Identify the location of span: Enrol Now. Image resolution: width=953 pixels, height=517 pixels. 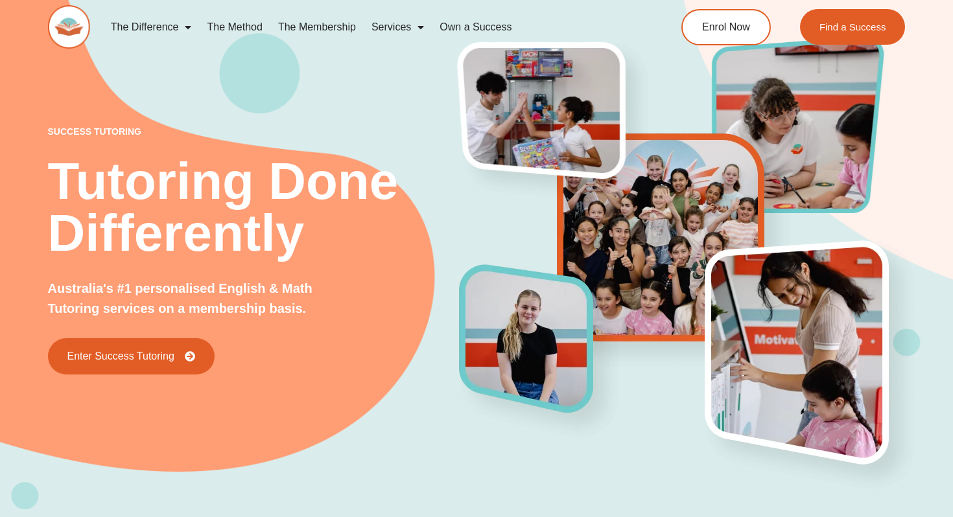
(726, 27).